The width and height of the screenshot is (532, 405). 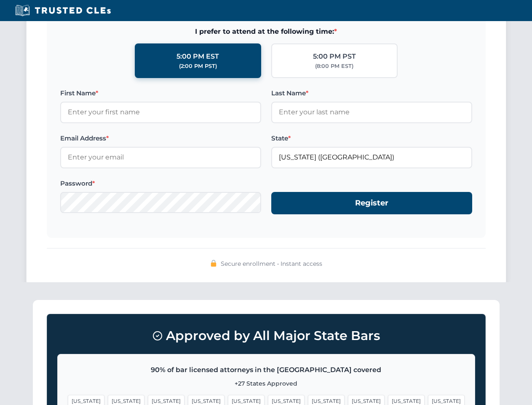 I want to click on img: Trusted CLEs, so click(x=63, y=11).